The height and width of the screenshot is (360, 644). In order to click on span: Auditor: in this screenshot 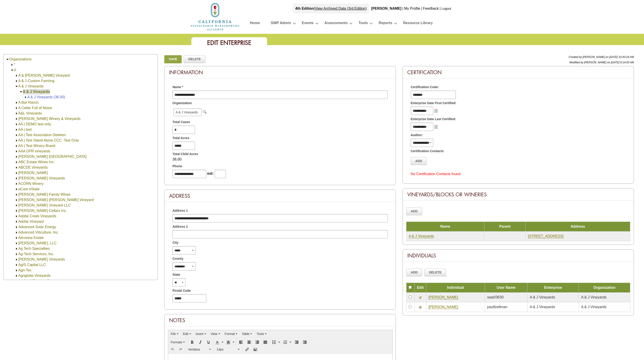, I will do `click(417, 135)`.